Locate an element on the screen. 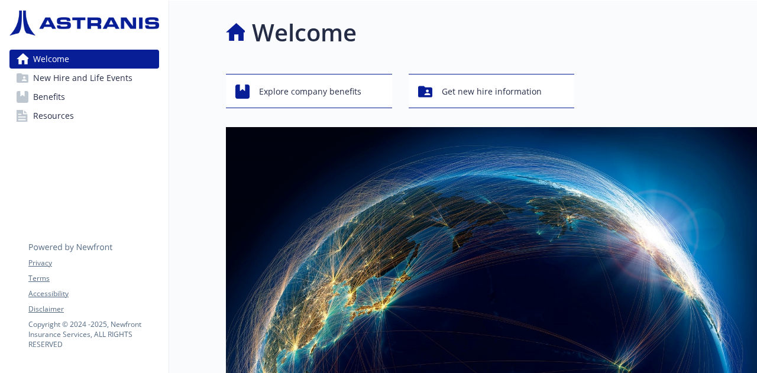 The image size is (757, 373). a: Terms is located at coordinates (93, 279).